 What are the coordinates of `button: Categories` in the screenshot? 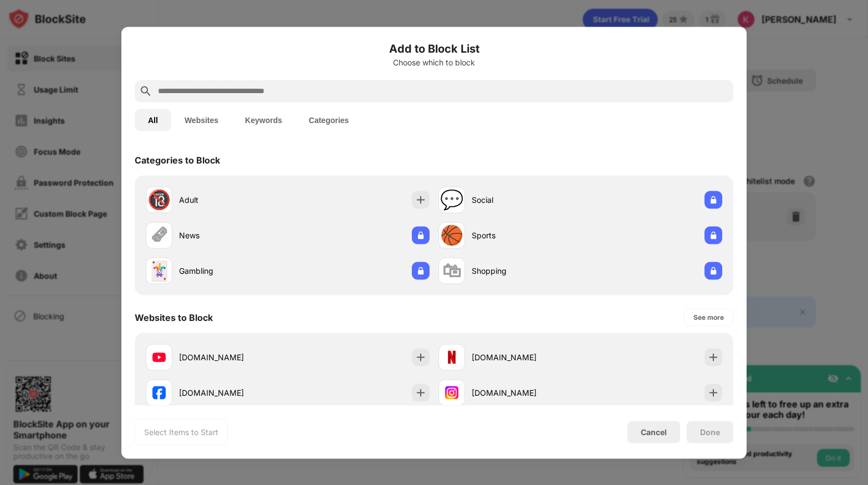 It's located at (329, 120).